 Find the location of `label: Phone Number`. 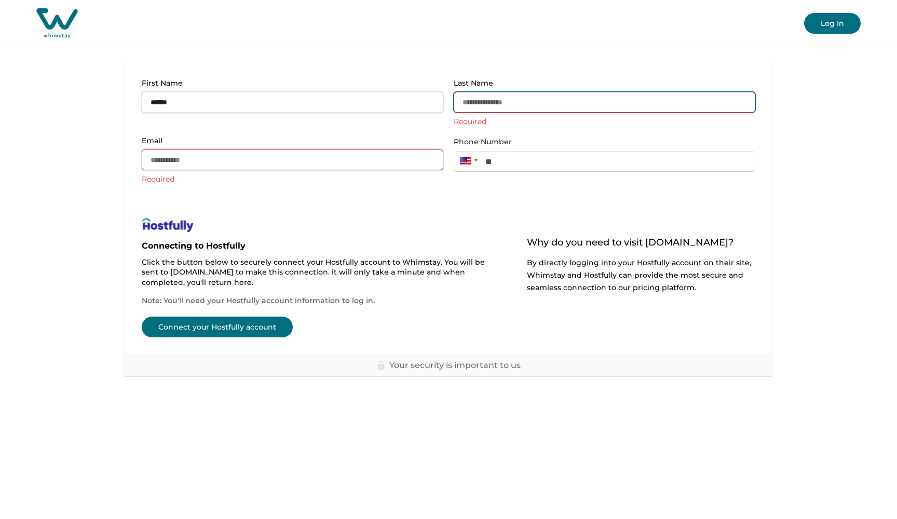

label: Phone Number is located at coordinates (601, 142).